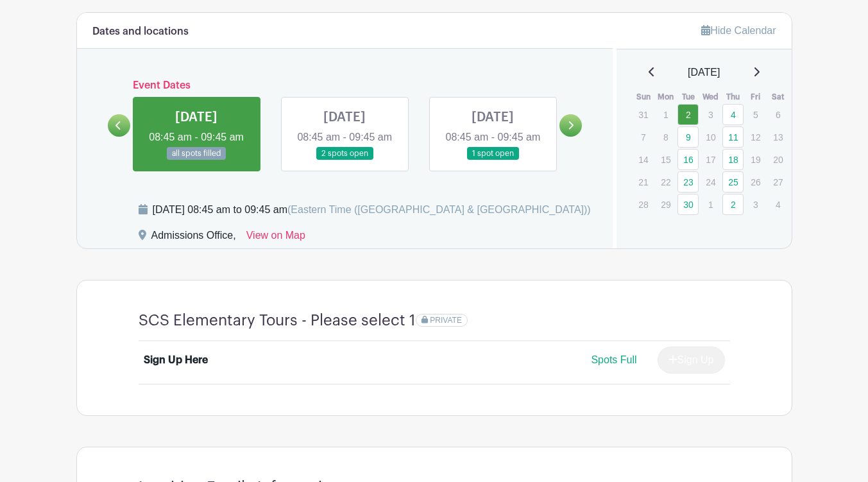 This screenshot has width=868, height=482. What do you see at coordinates (614, 359) in the screenshot?
I see `span: Spots Full` at bounding box center [614, 359].